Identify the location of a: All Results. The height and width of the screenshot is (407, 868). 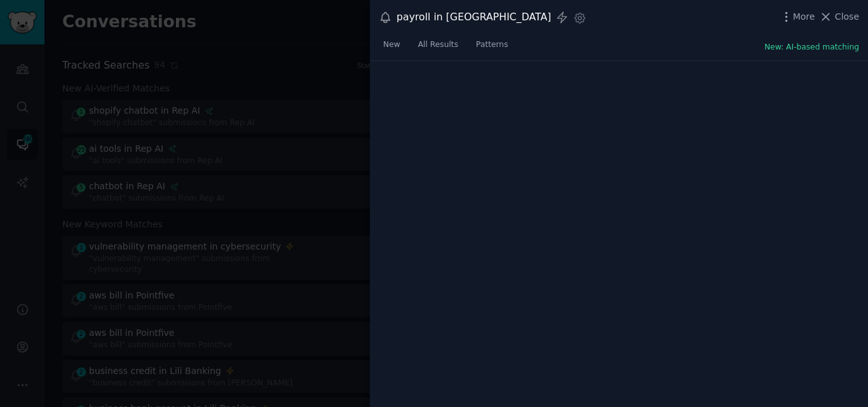
(438, 48).